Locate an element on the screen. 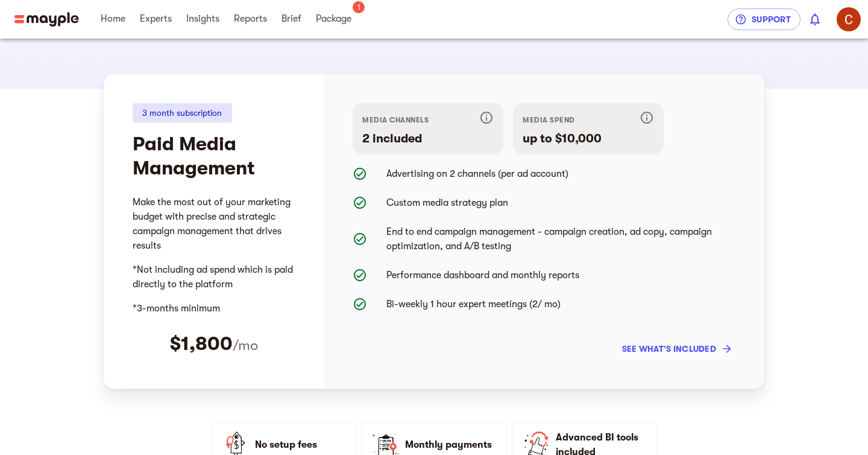  span: media spend is located at coordinates (549, 120).